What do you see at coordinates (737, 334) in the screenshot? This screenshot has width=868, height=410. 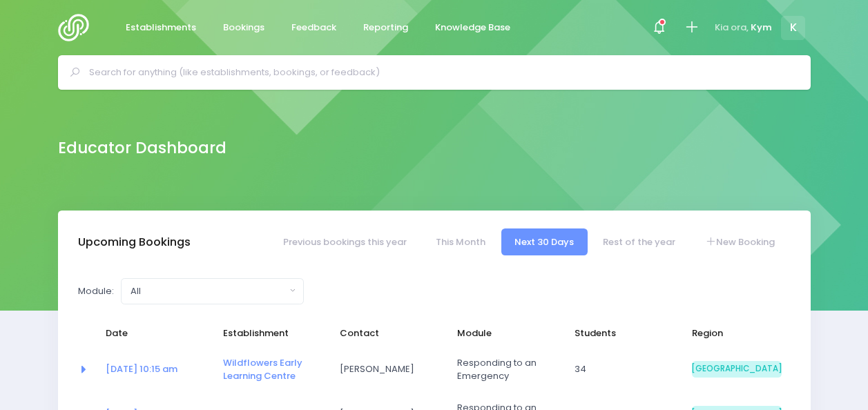 I see `span: Region` at bounding box center [737, 334].